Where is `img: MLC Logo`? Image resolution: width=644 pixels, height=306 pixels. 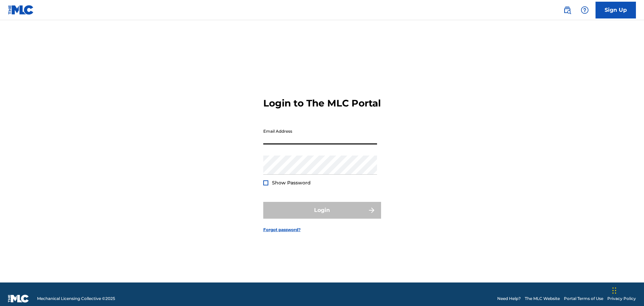 img: MLC Logo is located at coordinates (21, 10).